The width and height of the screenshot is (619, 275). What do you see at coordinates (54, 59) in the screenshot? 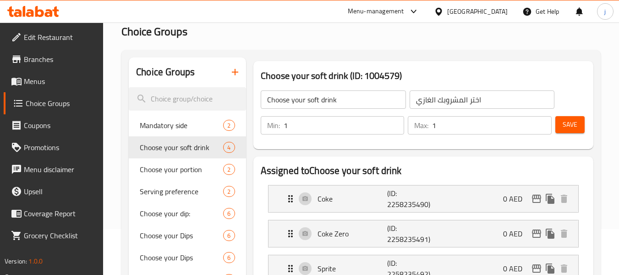
I see `a: Branches` at bounding box center [54, 59].